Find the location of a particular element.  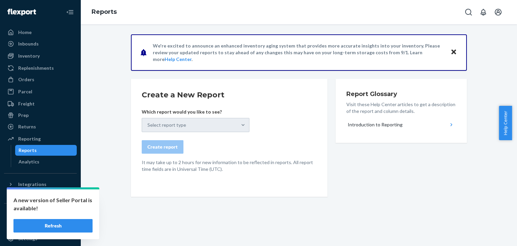

div: Replenishments is located at coordinates (36, 68).